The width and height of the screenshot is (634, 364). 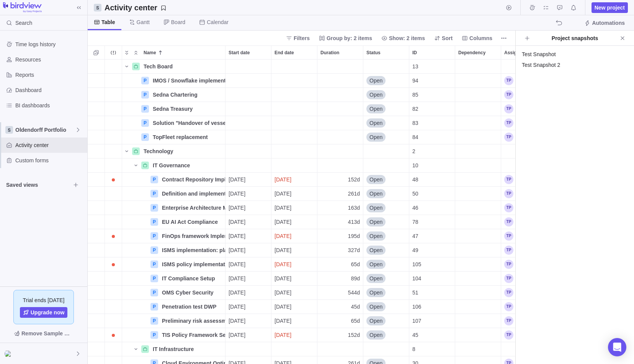 What do you see at coordinates (127, 53) in the screenshot?
I see `span: Expand` at bounding box center [127, 53].